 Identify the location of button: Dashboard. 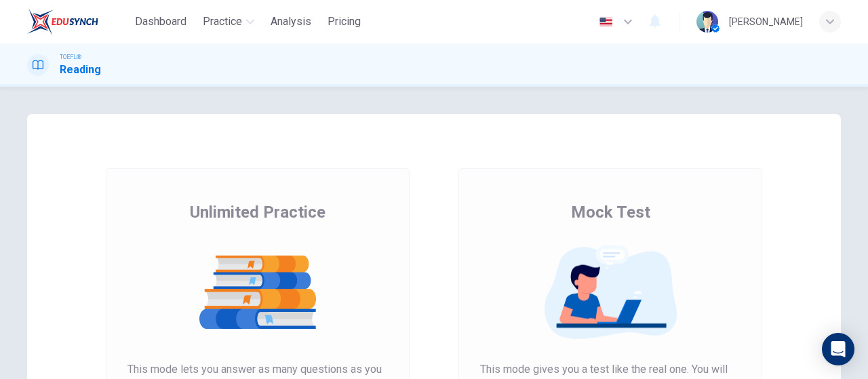
(161, 21).